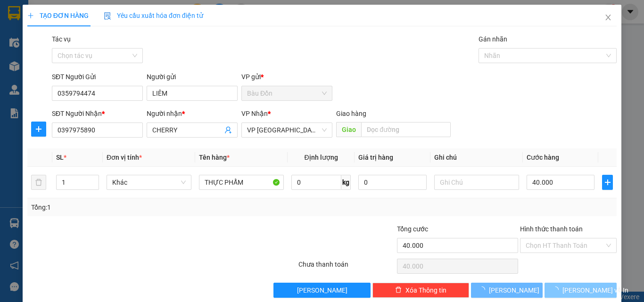 The image size is (644, 302). I want to click on label: Hình thức thanh toán, so click(551, 229).